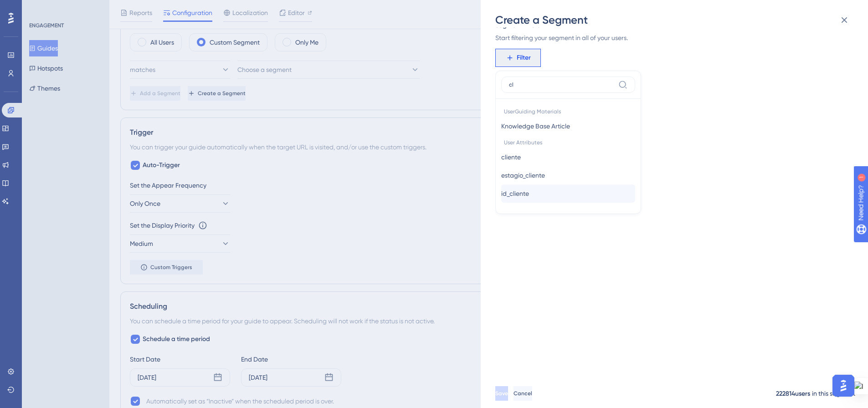  Describe the element at coordinates (502, 393) in the screenshot. I see `span: Save` at that location.